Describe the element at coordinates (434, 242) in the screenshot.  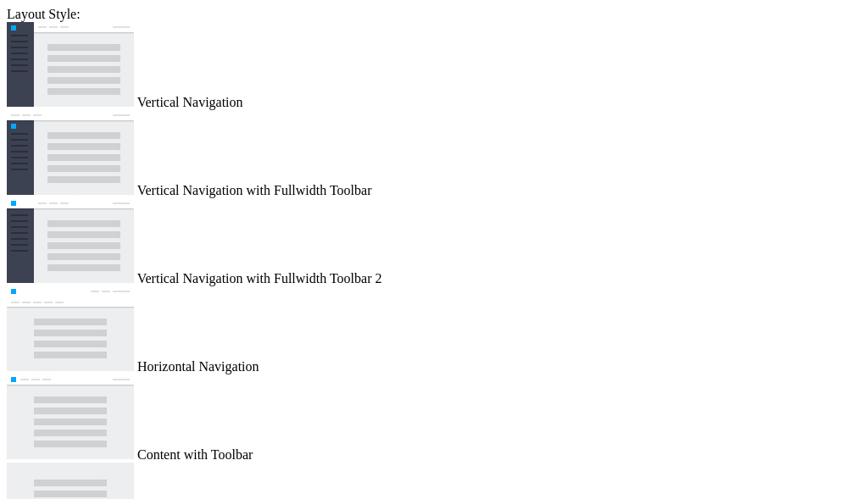
I see `md-radio-button: Vertical Navigation with Fullwidth Toolbar 2` at that location.